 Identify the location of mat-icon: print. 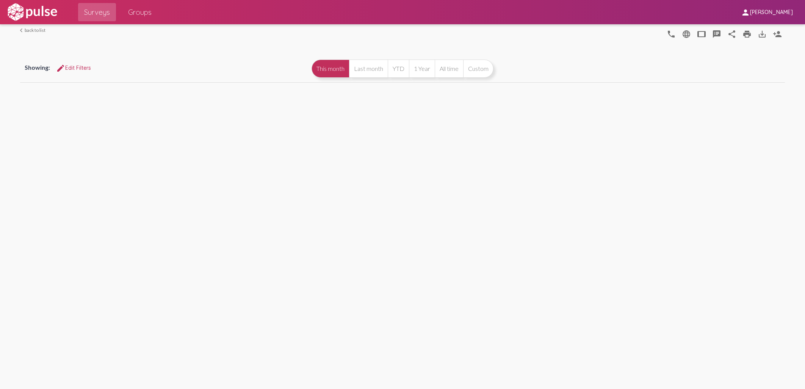
(747, 34).